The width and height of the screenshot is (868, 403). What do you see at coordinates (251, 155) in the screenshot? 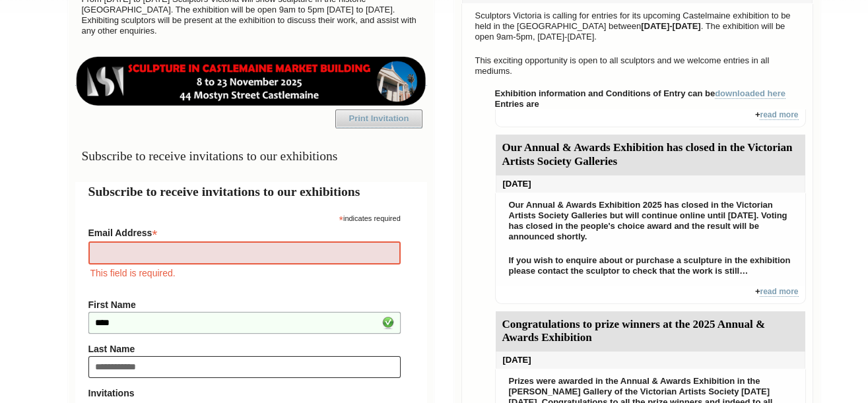
I see `h3: Subscribe to receive invitations to our exhibitions` at bounding box center [251, 155].